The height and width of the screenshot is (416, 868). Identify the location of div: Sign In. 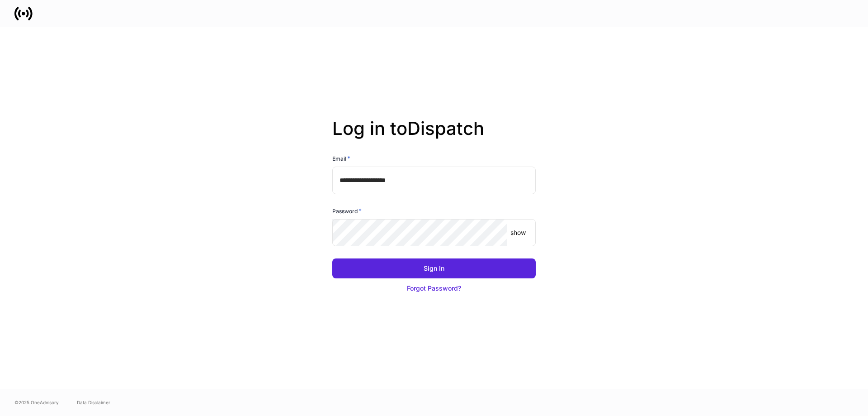
(434, 269).